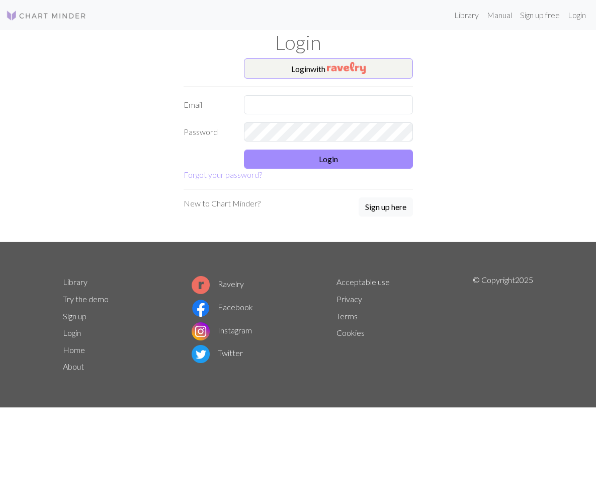  I want to click on img: Ravelry logo, so click(201, 285).